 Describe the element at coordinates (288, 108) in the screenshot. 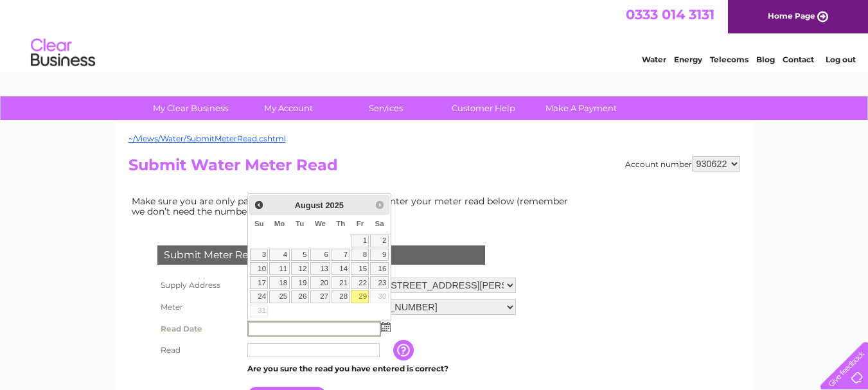

I see `a: My Account` at that location.